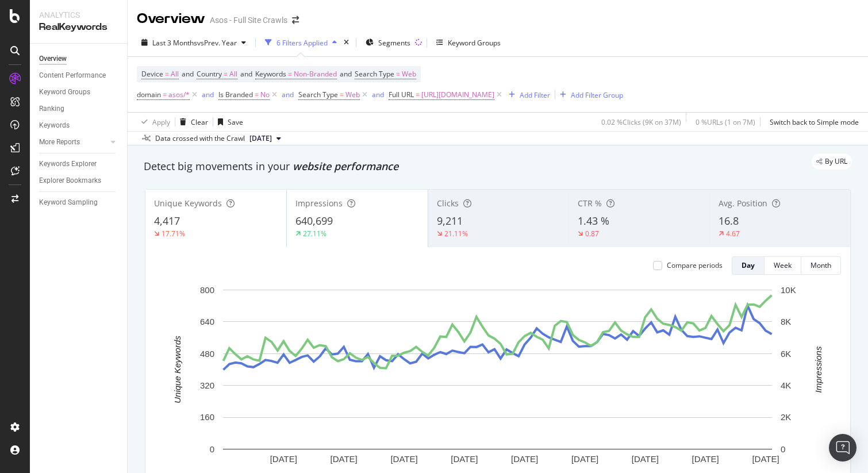 The height and width of the screenshot is (473, 868). What do you see at coordinates (785, 385) in the screenshot?
I see `text: 4K` at bounding box center [785, 385].